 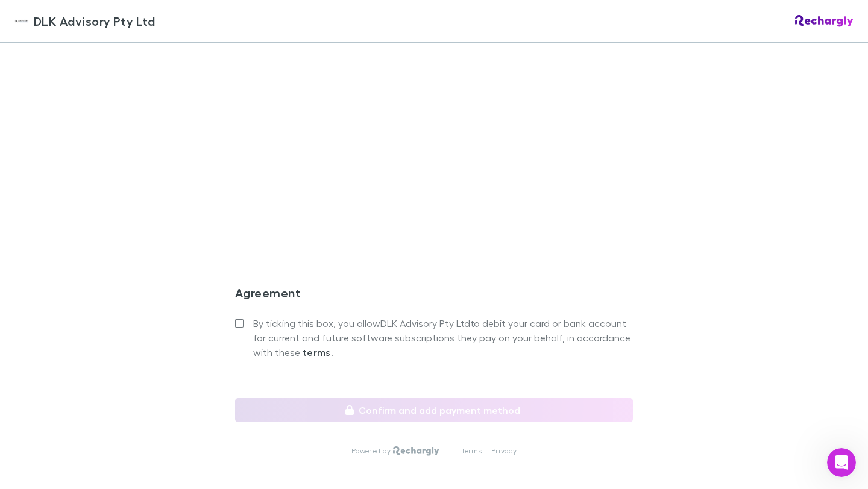 What do you see at coordinates (504, 452) in the screenshot?
I see `a: Privacy` at bounding box center [504, 452].